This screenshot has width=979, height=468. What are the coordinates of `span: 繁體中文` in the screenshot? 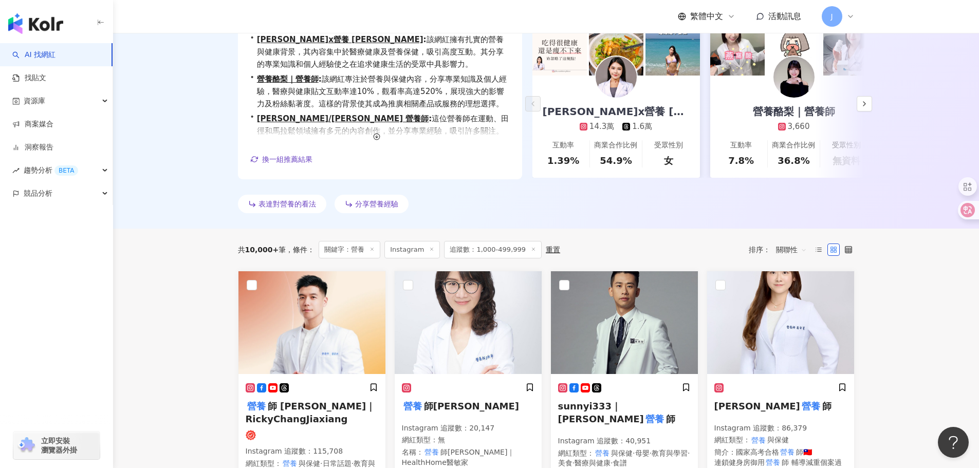 It's located at (706, 16).